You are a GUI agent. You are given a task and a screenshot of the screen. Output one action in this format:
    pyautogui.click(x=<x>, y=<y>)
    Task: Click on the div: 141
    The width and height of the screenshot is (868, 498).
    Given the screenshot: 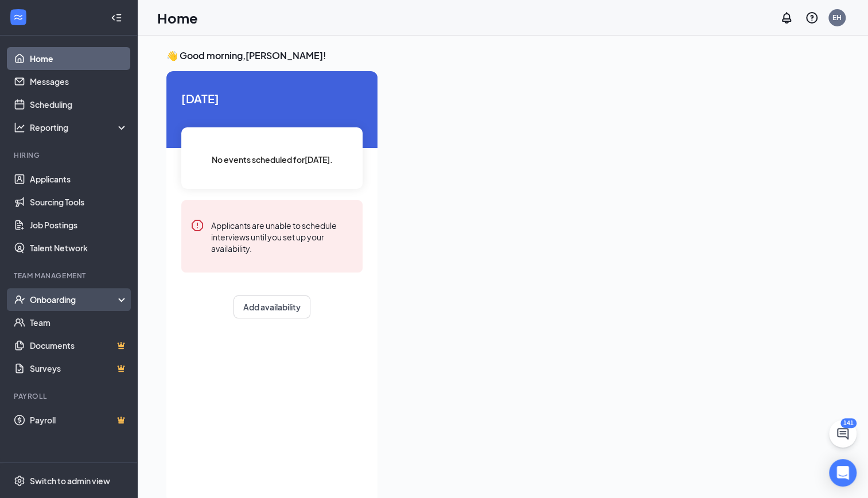 What is the action you would take?
    pyautogui.click(x=848, y=423)
    